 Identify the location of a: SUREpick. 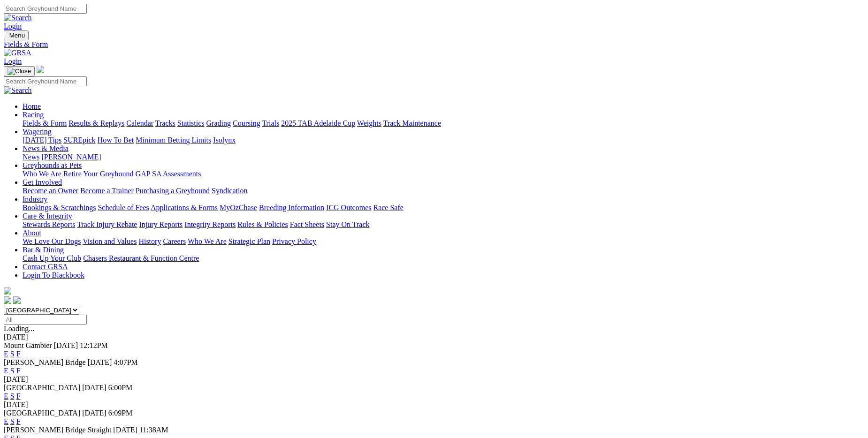
(79, 140).